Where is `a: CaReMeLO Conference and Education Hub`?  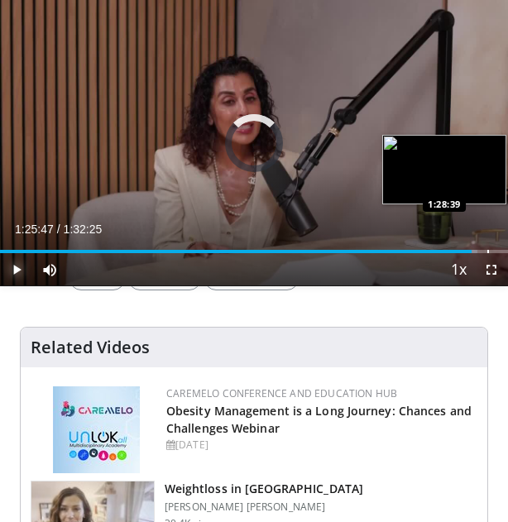 a: CaReMeLO Conference and Education Hub is located at coordinates (281, 393).